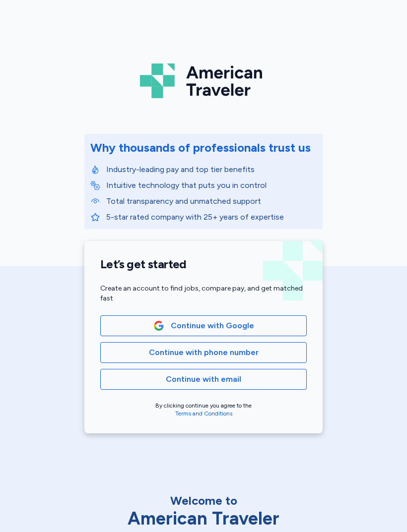 Image resolution: width=407 pixels, height=532 pixels. Describe the element at coordinates (204, 380) in the screenshot. I see `span: Continue with email` at that location.